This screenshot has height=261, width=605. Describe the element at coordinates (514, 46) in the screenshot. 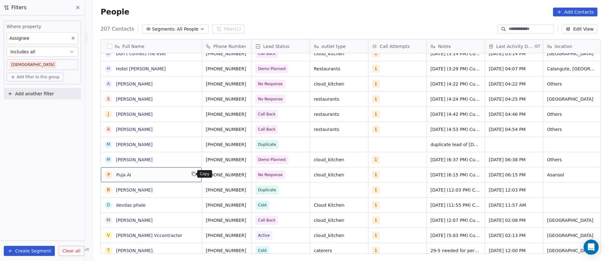

I see `div: Last Activity DateIST` at that location.